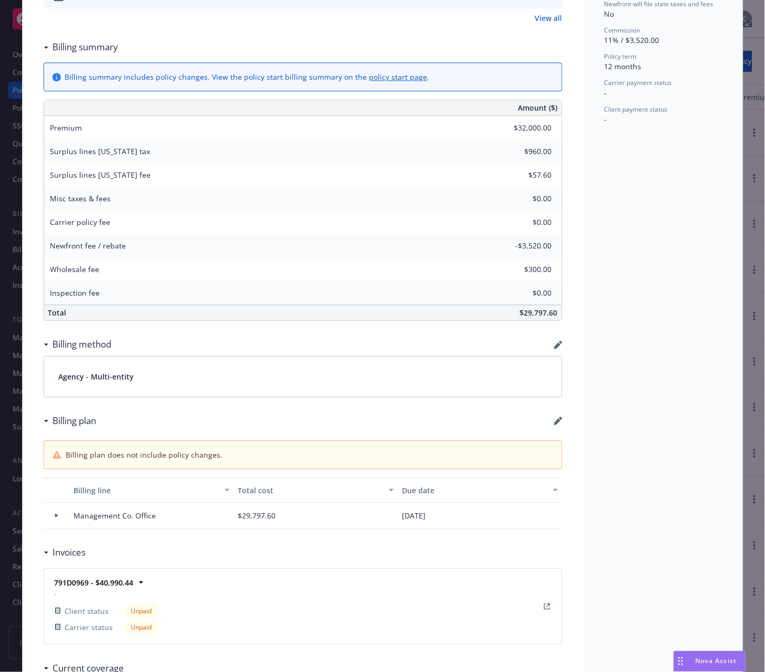 The height and width of the screenshot is (672, 765). What do you see at coordinates (709, 662) in the screenshot?
I see `button: Nova Assist` at bounding box center [709, 662].